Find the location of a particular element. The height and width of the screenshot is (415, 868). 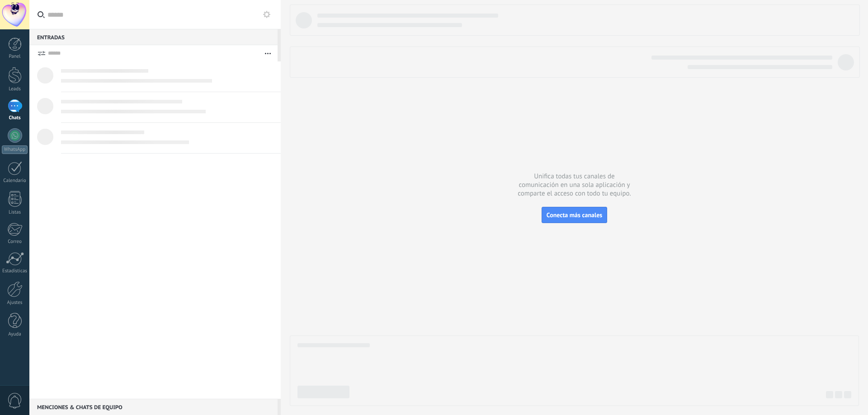

button: Conecta más canales is located at coordinates (574, 215).